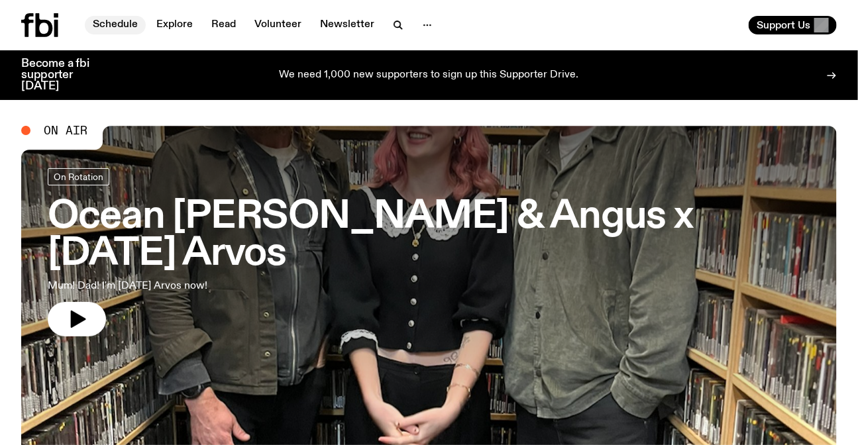 Image resolution: width=858 pixels, height=445 pixels. I want to click on a: Explore, so click(174, 25).